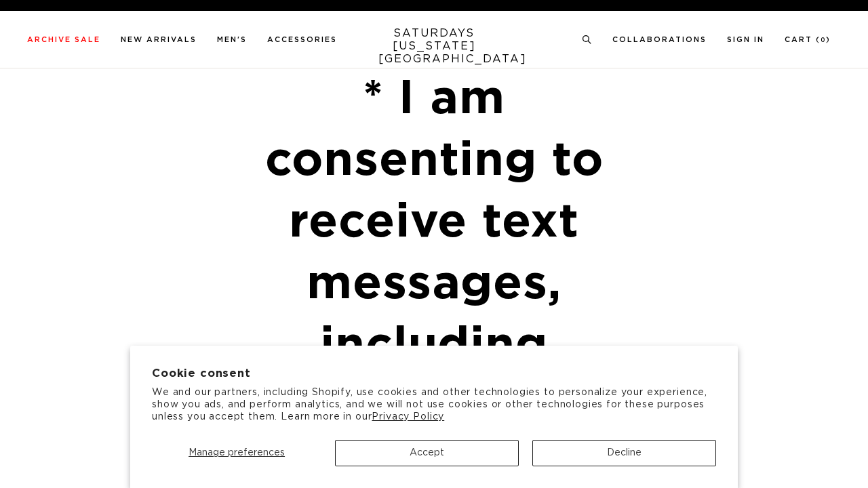 This screenshot has height=488, width=868. Describe the element at coordinates (624, 453) in the screenshot. I see `button: Decline` at that location.